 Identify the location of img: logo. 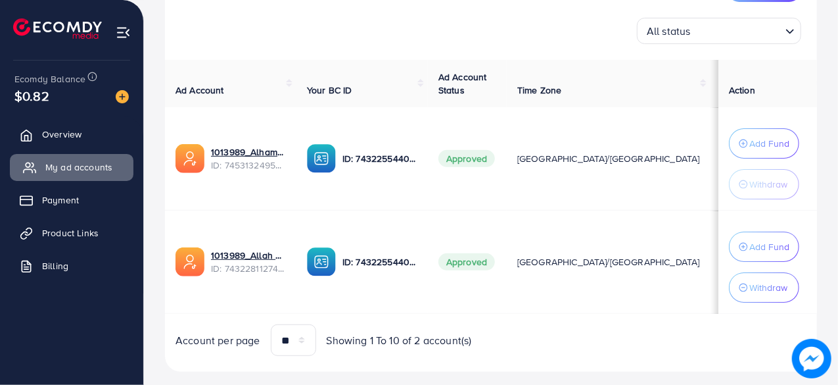
(57, 28).